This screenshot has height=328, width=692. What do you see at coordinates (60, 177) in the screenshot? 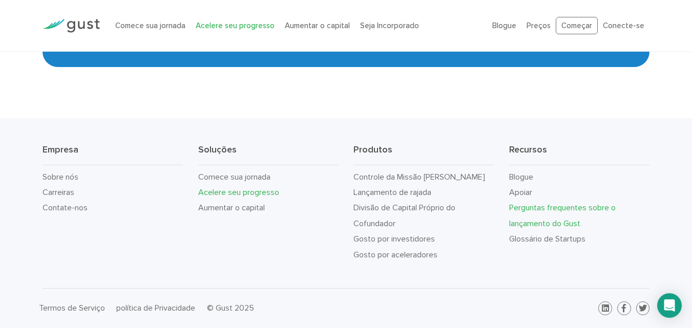
I see `a: Sobre nós` at bounding box center [60, 177].